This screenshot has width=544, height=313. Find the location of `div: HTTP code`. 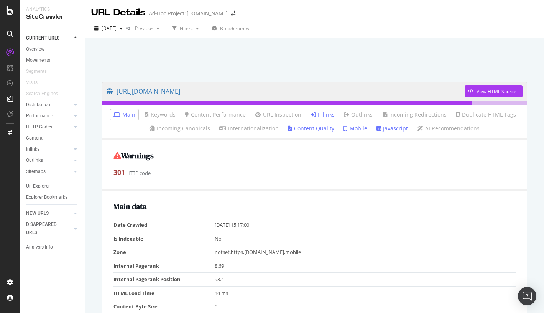

div: HTTP code is located at coordinates (314, 173).